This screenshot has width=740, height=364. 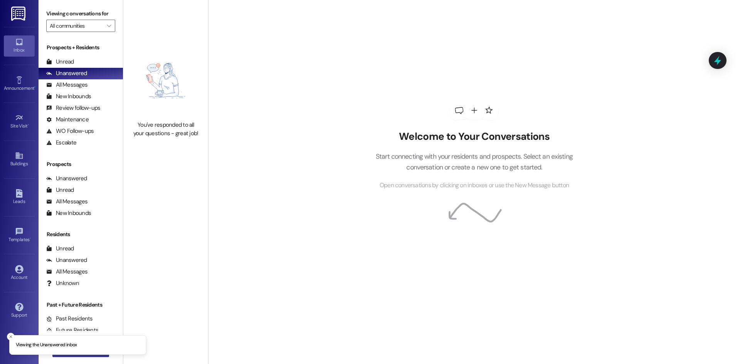 What do you see at coordinates (62, 283) in the screenshot?
I see `div: Unknown` at bounding box center [62, 283].